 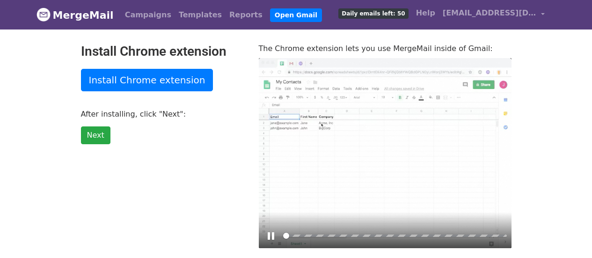 What do you see at coordinates (246, 15) in the screenshot?
I see `a: Reports` at bounding box center [246, 15].